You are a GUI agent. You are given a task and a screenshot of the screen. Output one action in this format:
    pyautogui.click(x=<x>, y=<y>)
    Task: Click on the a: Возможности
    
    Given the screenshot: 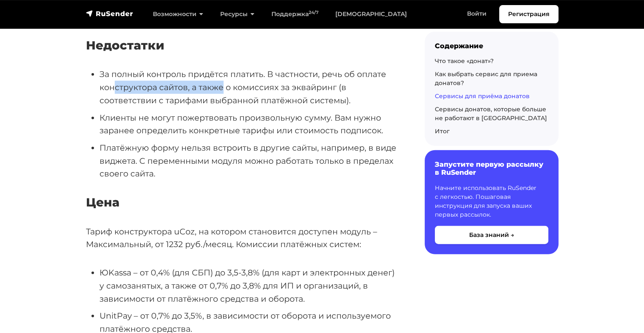 What is the action you would take?
    pyautogui.click(x=178, y=14)
    